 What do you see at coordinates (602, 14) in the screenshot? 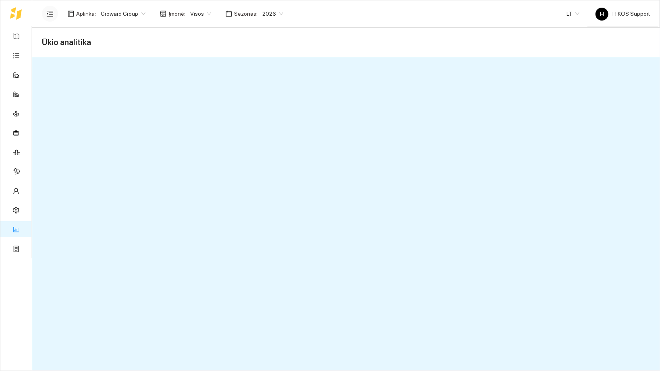
I see `span: H` at bounding box center [602, 14].